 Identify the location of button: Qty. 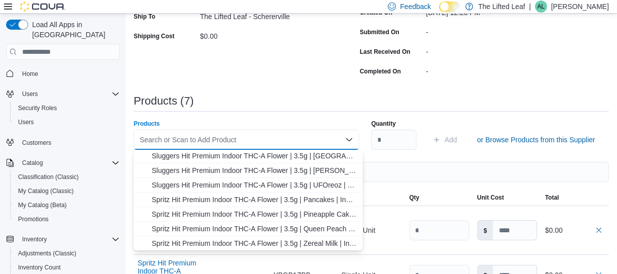
(439, 198).